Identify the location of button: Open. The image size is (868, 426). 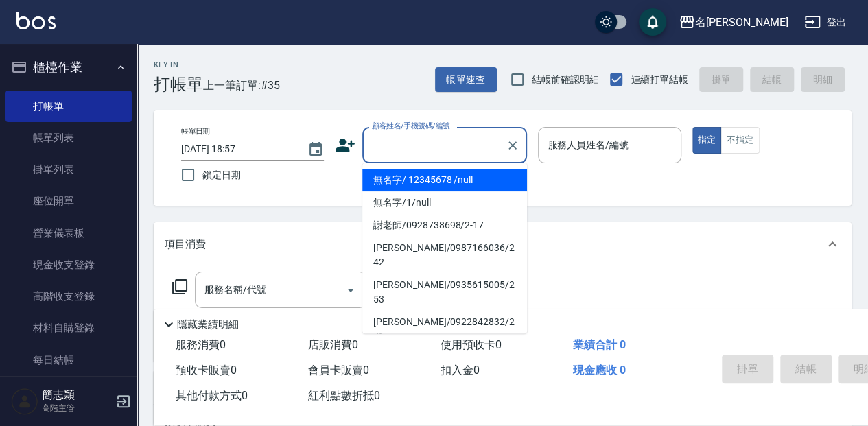
(351, 290).